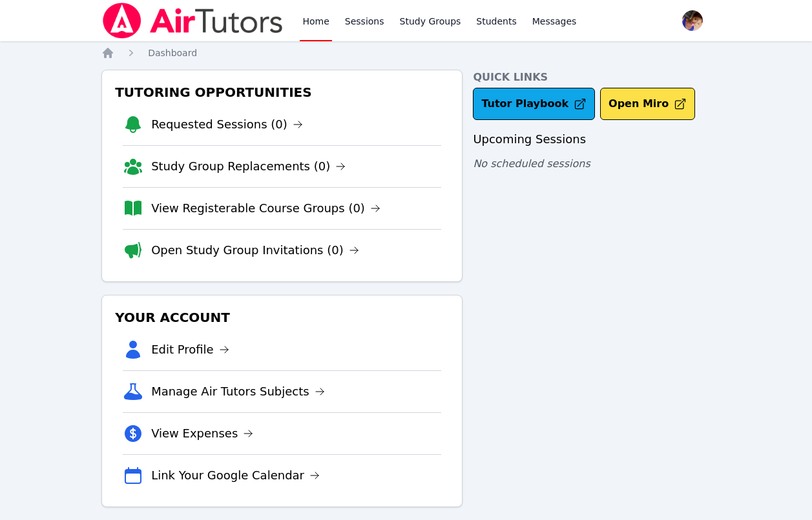  I want to click on a: Open Study Group Invitations (0), so click(255, 250).